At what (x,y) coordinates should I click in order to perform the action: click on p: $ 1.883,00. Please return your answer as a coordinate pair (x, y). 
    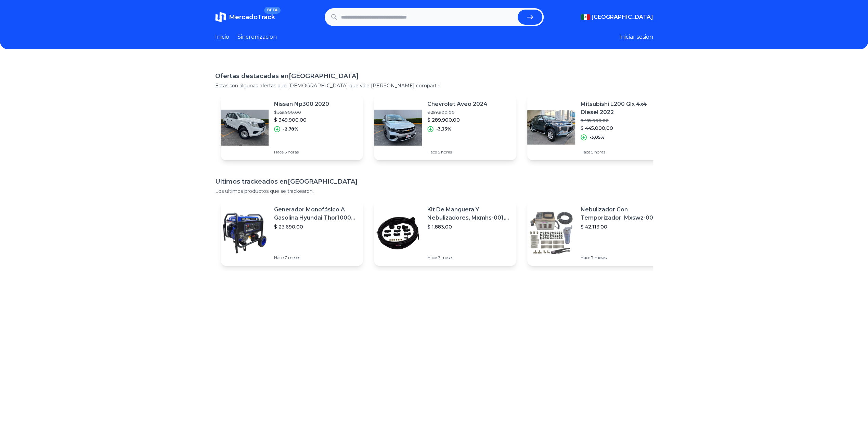
    Looking at the image, I should click on (469, 227).